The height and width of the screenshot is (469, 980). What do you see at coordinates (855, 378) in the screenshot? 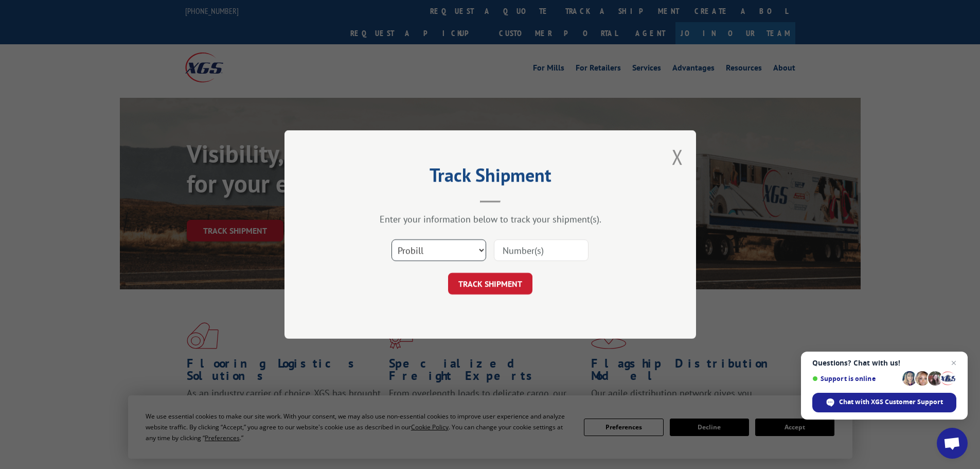
I see `span: Support is online` at bounding box center [855, 378].